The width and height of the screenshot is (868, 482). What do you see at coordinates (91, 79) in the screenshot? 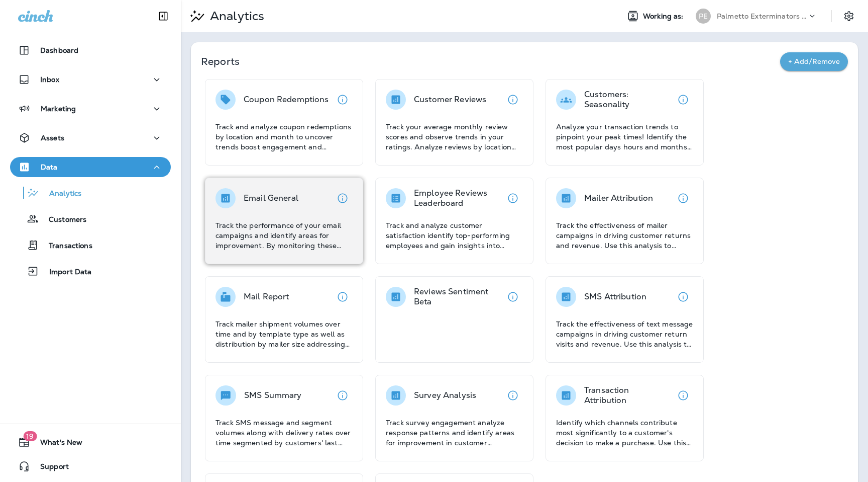
I see `button: Inbox` at bounding box center [91, 79].